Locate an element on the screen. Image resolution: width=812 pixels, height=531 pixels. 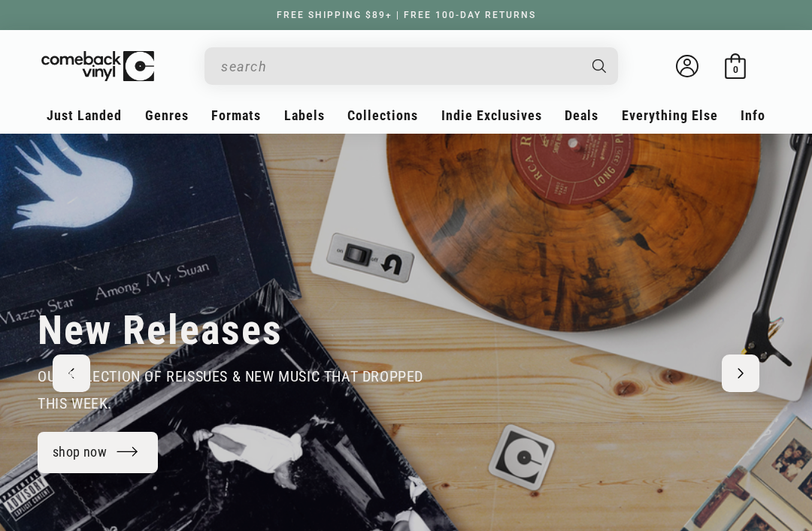
a: FREE SHIPPING $89+ | FREE 100-DAY RETURNS is located at coordinates (406, 15).